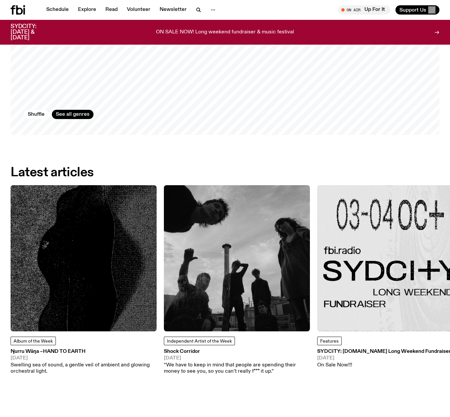  I want to click on img: An textured black shape upon a textured gray background, so click(84, 258).